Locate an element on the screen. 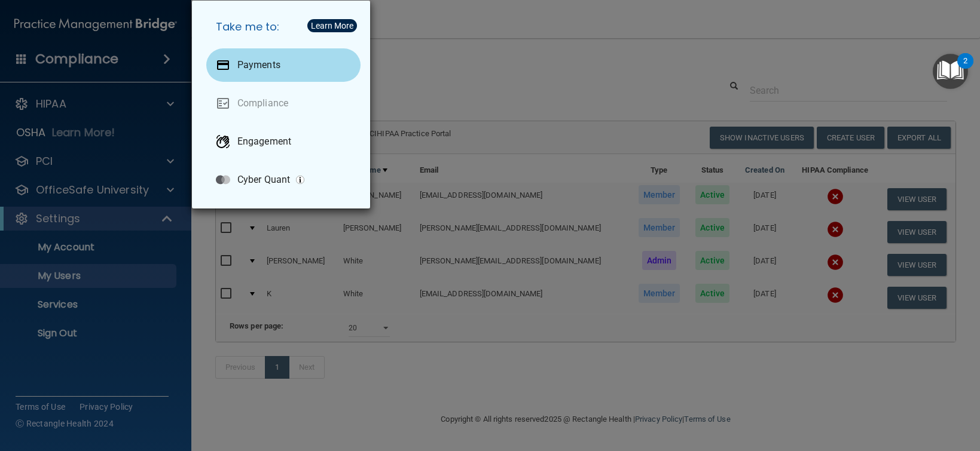  div: 2 is located at coordinates (965, 69).